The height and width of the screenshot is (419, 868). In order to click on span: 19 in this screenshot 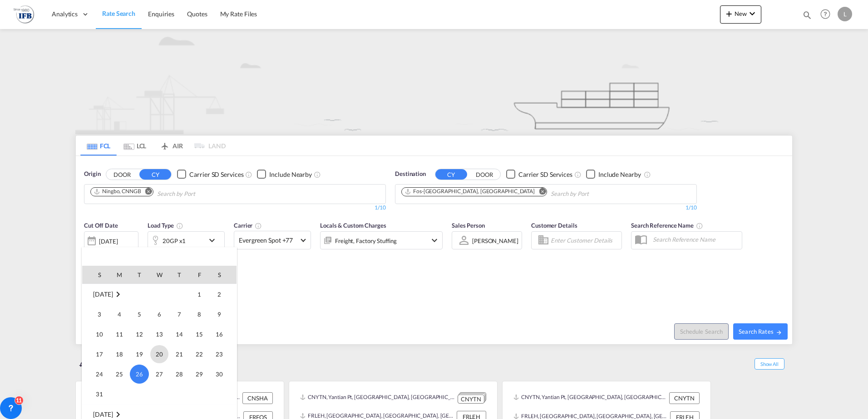, I will do `click(139, 354)`.